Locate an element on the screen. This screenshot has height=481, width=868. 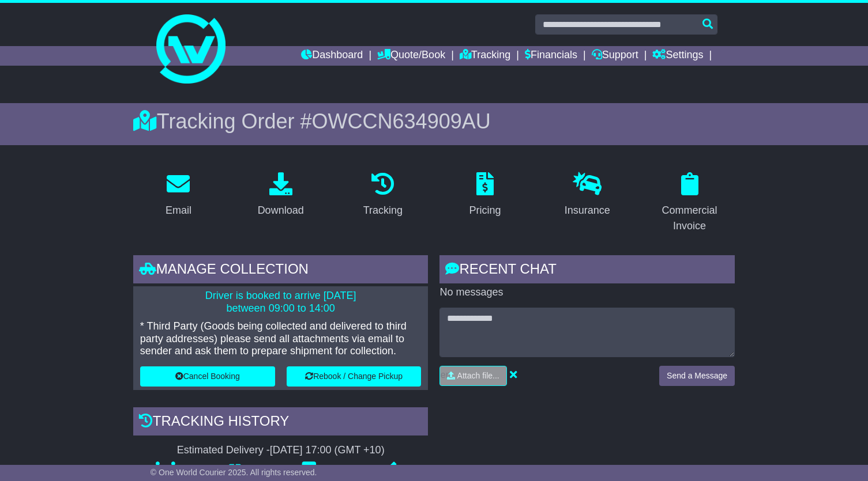
div: Commercial Invoice is located at coordinates (689, 219).